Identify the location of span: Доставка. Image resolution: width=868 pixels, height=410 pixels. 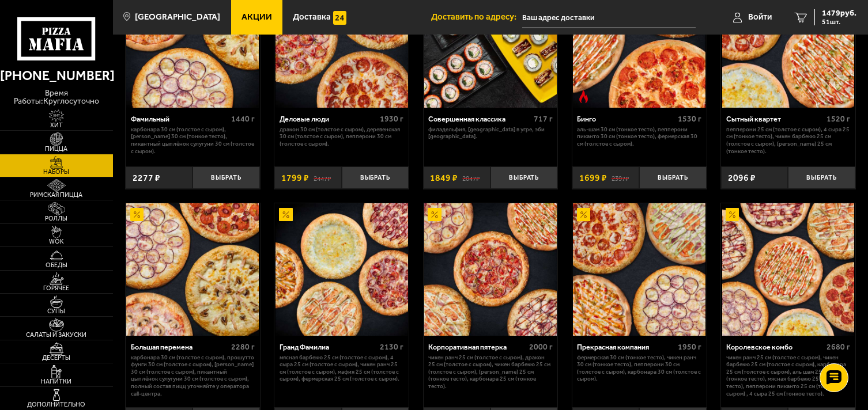
(312, 16).